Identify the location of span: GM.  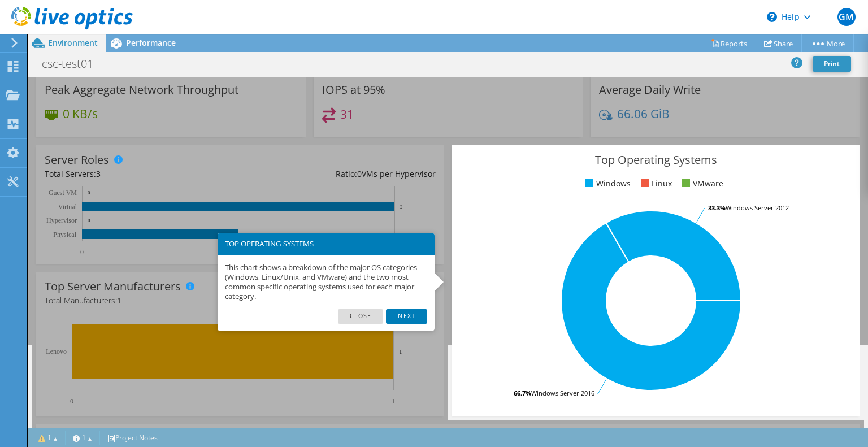
(847, 17).